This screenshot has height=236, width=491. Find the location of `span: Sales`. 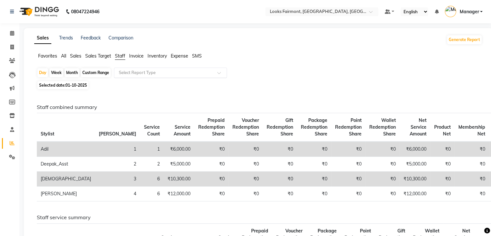

span: Sales is located at coordinates (76, 56).